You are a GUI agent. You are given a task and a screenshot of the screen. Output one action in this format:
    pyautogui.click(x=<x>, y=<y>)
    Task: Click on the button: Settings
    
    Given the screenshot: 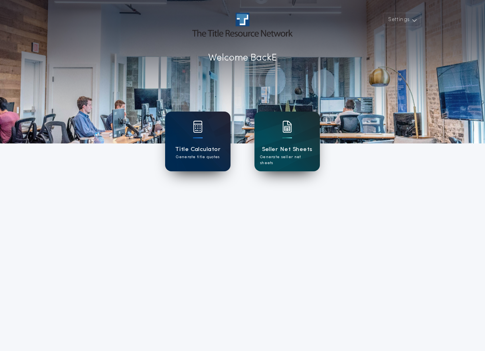 What is the action you would take?
    pyautogui.click(x=401, y=20)
    